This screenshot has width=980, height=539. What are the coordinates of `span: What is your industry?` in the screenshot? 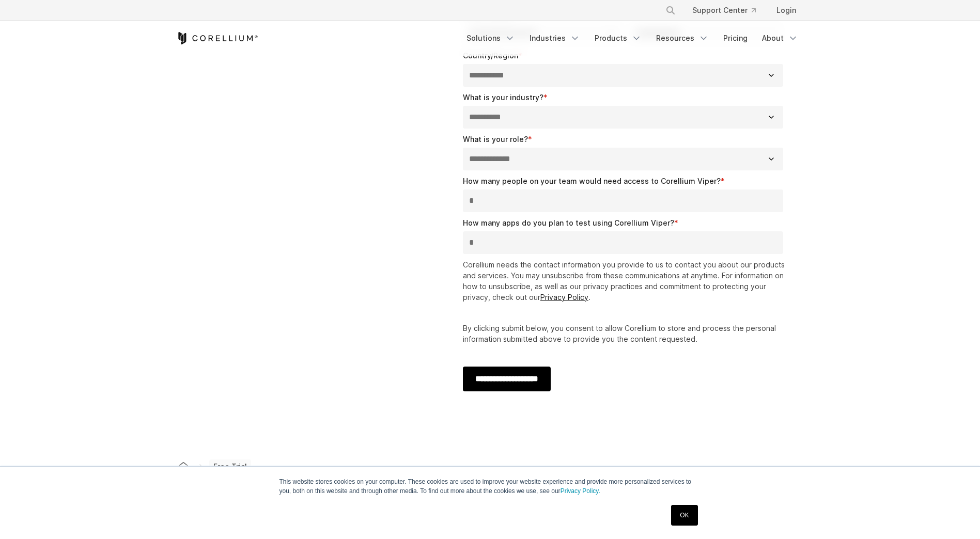 It's located at (504, 97).